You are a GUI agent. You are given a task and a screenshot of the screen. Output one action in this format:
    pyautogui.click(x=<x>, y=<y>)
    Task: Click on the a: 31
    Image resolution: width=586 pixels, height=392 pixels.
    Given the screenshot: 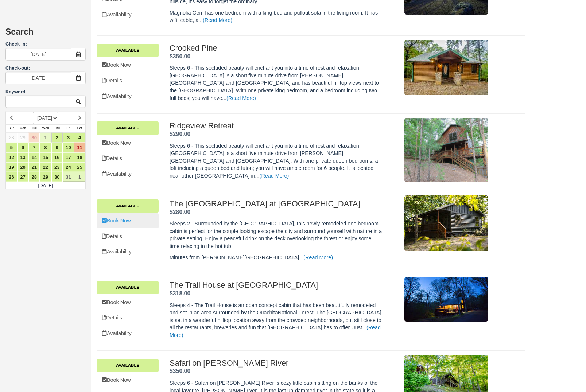 What is the action you would take?
    pyautogui.click(x=68, y=177)
    